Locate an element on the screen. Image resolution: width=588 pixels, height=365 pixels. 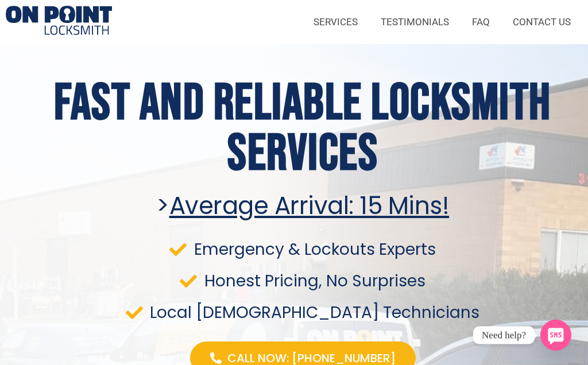
h1: Fast and reliable locksmith services is located at coordinates (302, 129).